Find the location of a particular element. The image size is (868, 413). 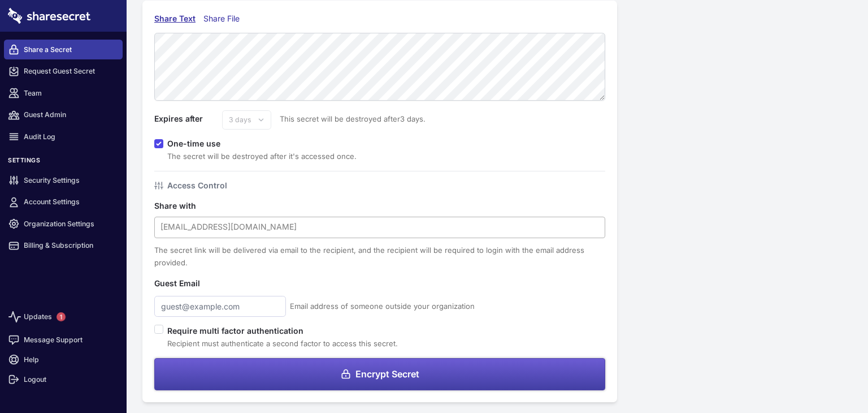

span: This secret will be destroyed after 3 days . is located at coordinates (348, 119).